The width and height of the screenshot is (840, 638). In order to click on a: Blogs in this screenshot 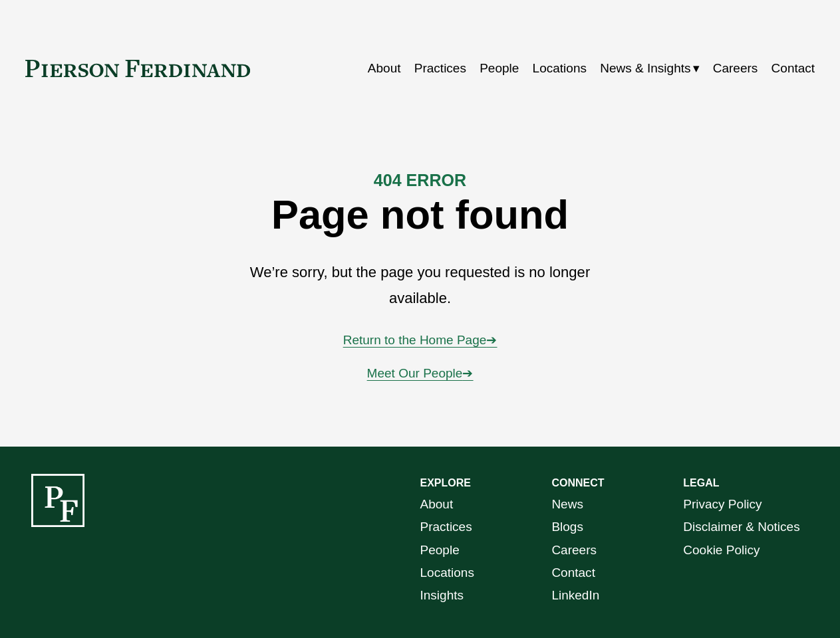, I will do `click(567, 527)`.